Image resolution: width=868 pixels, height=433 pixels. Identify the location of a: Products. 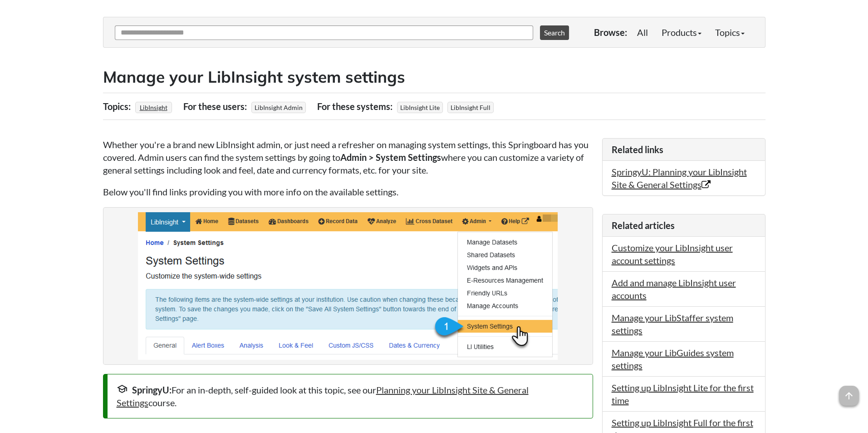
(682, 33).